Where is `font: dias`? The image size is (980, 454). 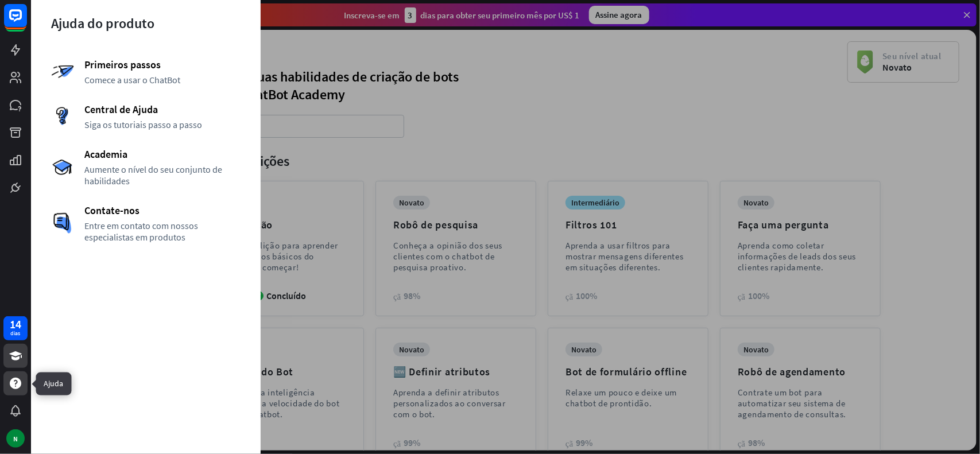 font: dias is located at coordinates (16, 333).